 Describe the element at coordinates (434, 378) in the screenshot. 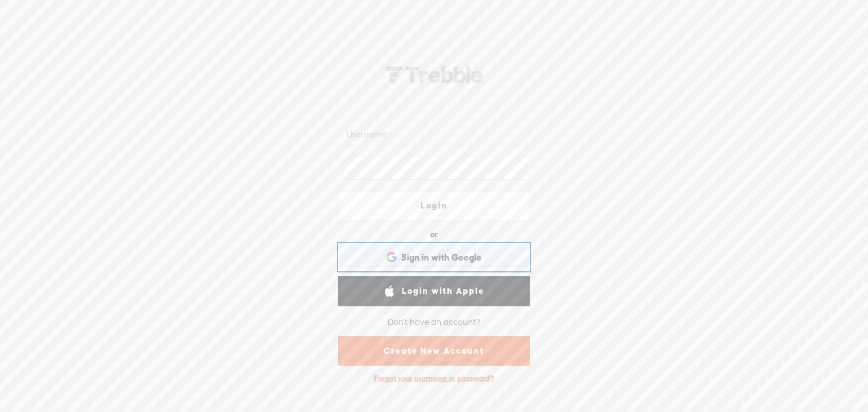

I see `div: Forgot your username or password?` at that location.